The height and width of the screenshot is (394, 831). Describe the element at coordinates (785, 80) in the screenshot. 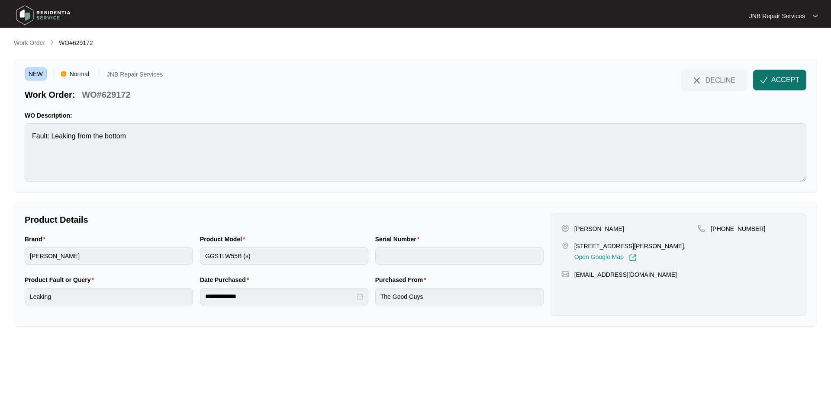

I see `span: ACCEPT` at that location.